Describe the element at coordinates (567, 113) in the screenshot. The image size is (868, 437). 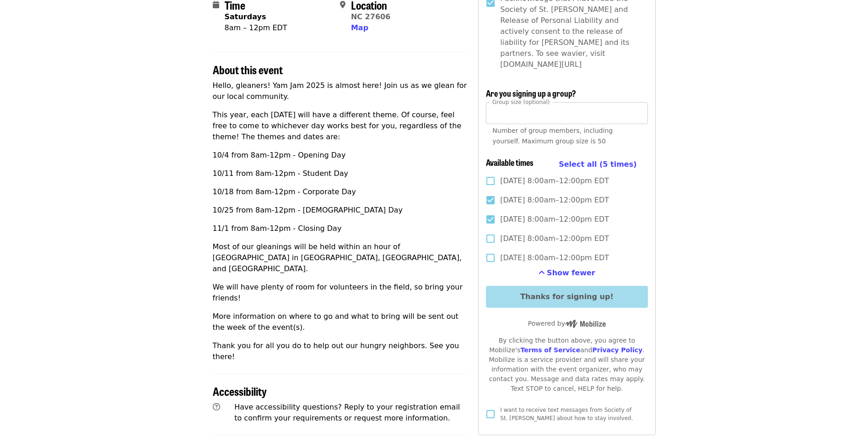
I see `input: [object Object]` at that location.